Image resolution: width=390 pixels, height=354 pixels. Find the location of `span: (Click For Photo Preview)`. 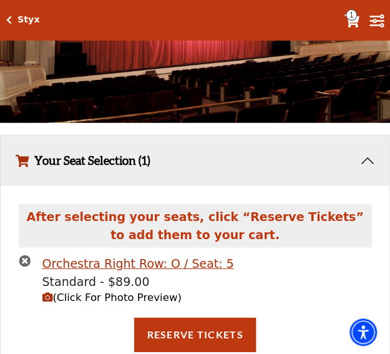

span: (Click For Photo Preview) is located at coordinates (112, 297).